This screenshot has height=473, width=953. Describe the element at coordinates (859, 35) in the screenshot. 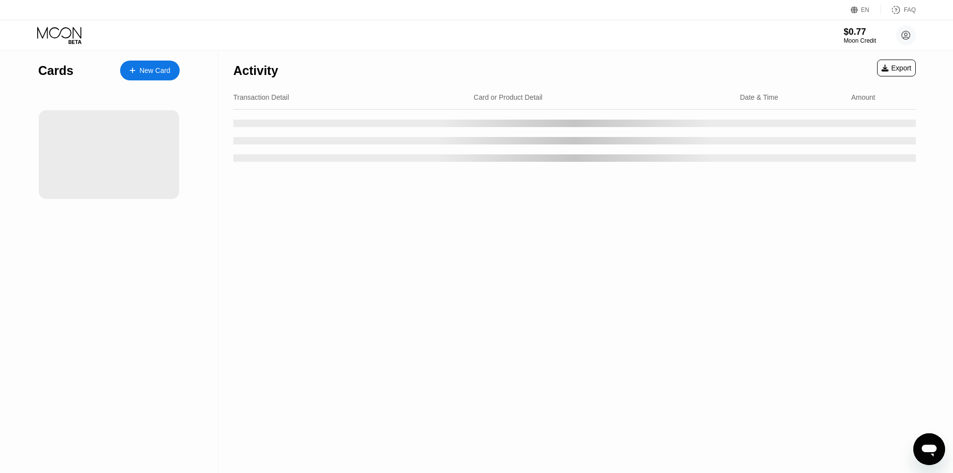

I see `div: $0.77Moon Credit` at that location.